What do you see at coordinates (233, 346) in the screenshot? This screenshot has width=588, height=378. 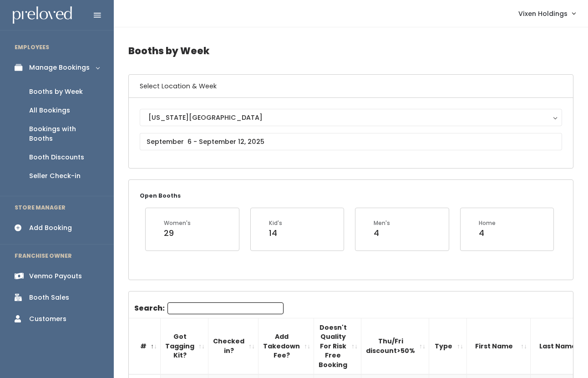 I see `th: Checked in?: activate to sort column ascending` at bounding box center [233, 346].